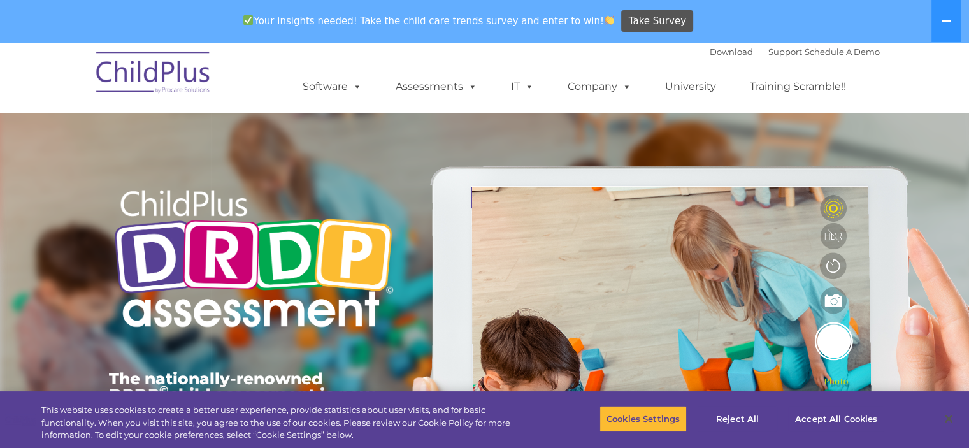 The image size is (969, 448). What do you see at coordinates (332, 87) in the screenshot?
I see `a: Software` at bounding box center [332, 87].